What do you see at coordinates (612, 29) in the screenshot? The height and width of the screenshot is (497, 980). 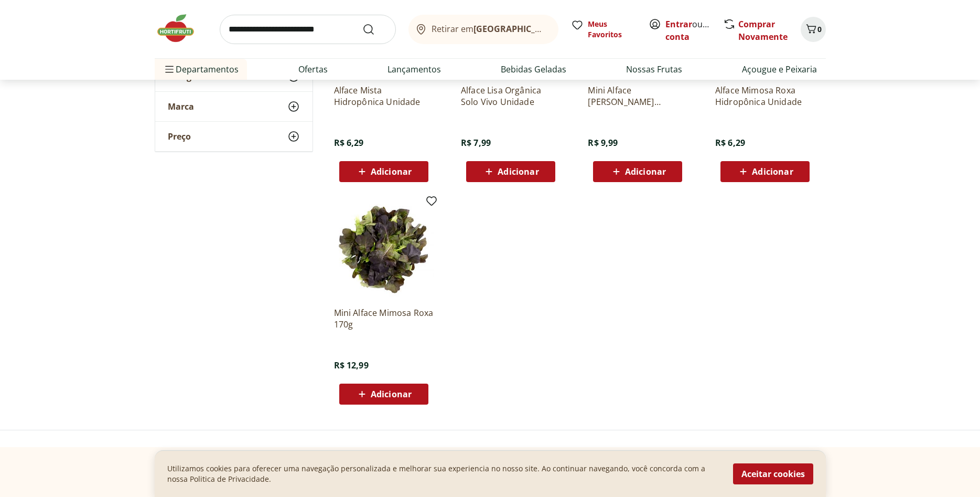 I see `span: Meus Favoritos` at bounding box center [612, 29].